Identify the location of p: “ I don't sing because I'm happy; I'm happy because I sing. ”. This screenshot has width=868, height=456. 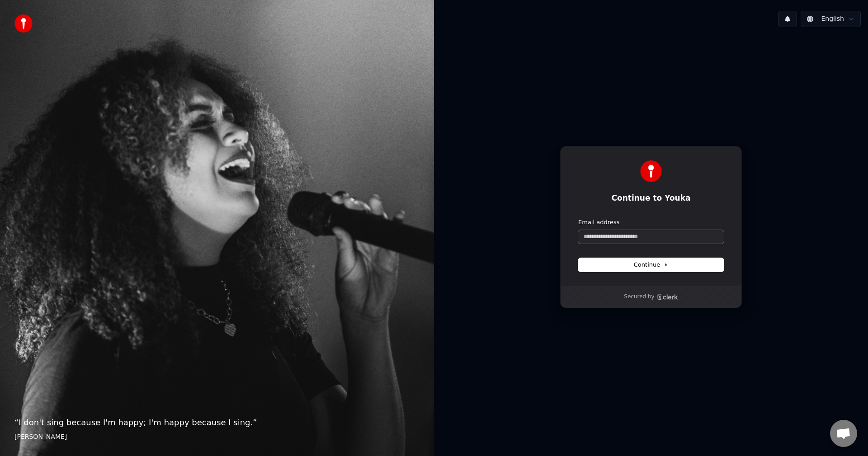
(217, 423).